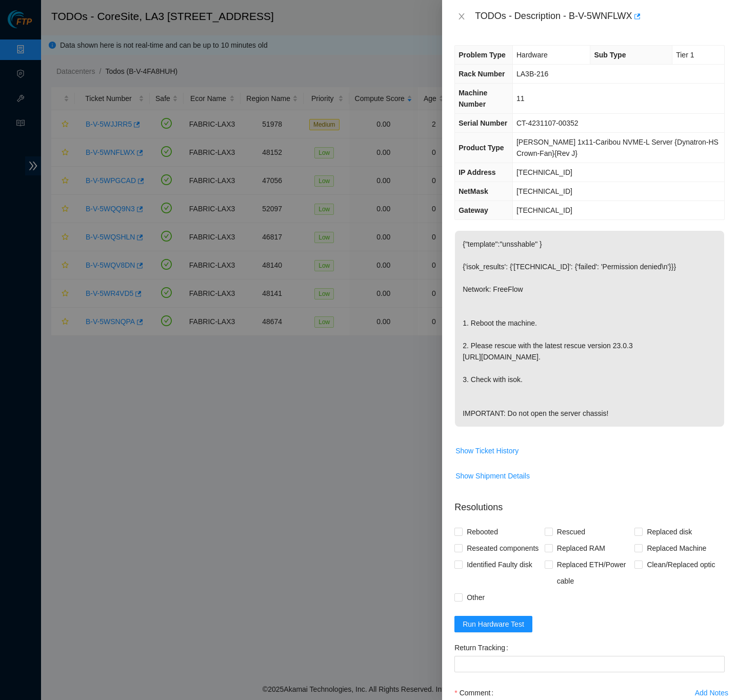  I want to click on p: Resolutions, so click(590, 503).